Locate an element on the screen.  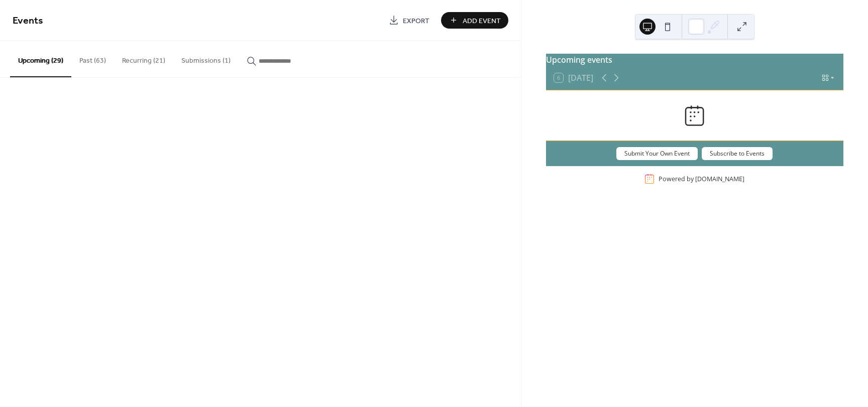
button: Submit Your Own Event is located at coordinates (657, 154).